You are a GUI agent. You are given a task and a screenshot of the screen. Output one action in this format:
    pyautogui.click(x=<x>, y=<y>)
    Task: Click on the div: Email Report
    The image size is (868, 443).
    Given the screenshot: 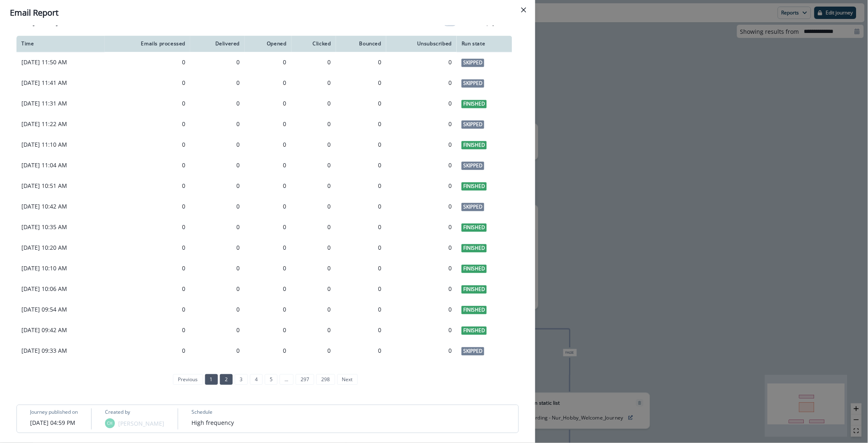 What is the action you would take?
    pyautogui.click(x=268, y=13)
    